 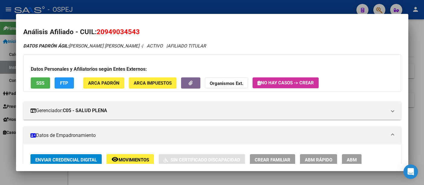 What do you see at coordinates (212, 32) in the screenshot?
I see `h2: Análisis Afiliado - CUIL:` at bounding box center [212, 32].